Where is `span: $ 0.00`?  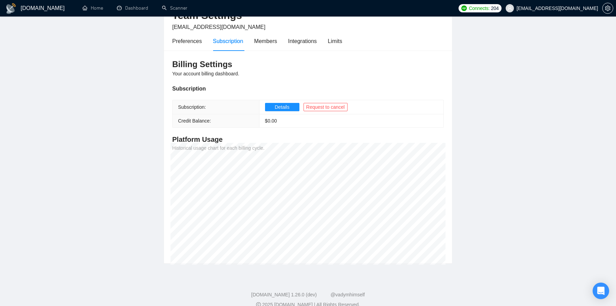
span: $ 0.00 is located at coordinates (271, 121).